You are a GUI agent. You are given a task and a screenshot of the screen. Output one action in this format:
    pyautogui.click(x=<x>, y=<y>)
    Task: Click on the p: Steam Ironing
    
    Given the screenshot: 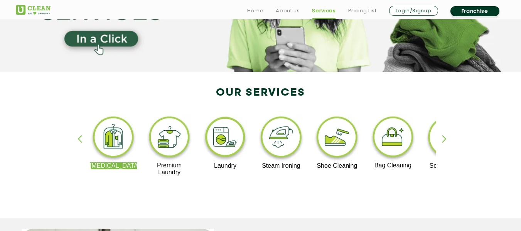 What is the action you would take?
    pyautogui.click(x=281, y=166)
    